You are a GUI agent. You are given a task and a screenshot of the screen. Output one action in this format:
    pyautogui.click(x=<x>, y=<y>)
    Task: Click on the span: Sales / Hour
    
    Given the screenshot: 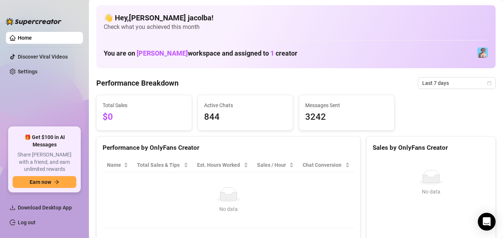 What is the action you would take?
    pyautogui.click(x=272, y=165)
    